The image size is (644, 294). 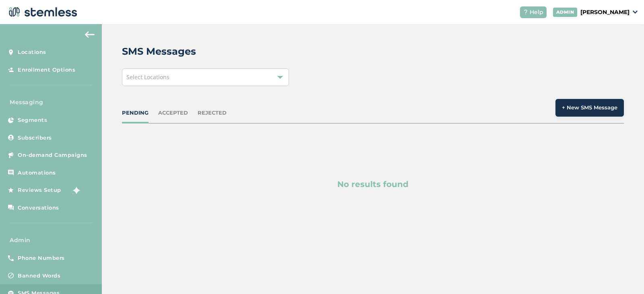 What do you see at coordinates (565, 12) in the screenshot?
I see `div: ADMIN` at bounding box center [565, 12].